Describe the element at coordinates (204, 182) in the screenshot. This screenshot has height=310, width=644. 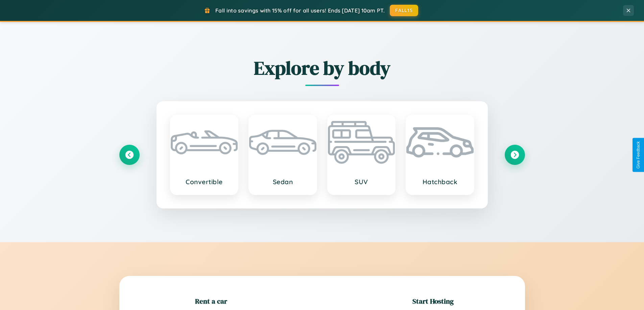
I see `h3: Convertible` at that location.